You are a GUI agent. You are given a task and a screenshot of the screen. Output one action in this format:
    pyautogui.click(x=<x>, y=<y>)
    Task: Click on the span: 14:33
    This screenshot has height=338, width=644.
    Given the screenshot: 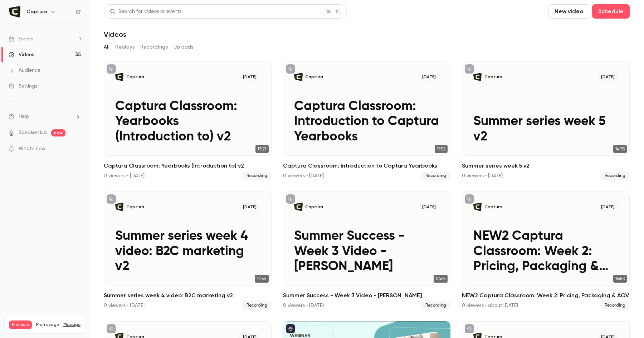 What is the action you would take?
    pyautogui.click(x=620, y=149)
    